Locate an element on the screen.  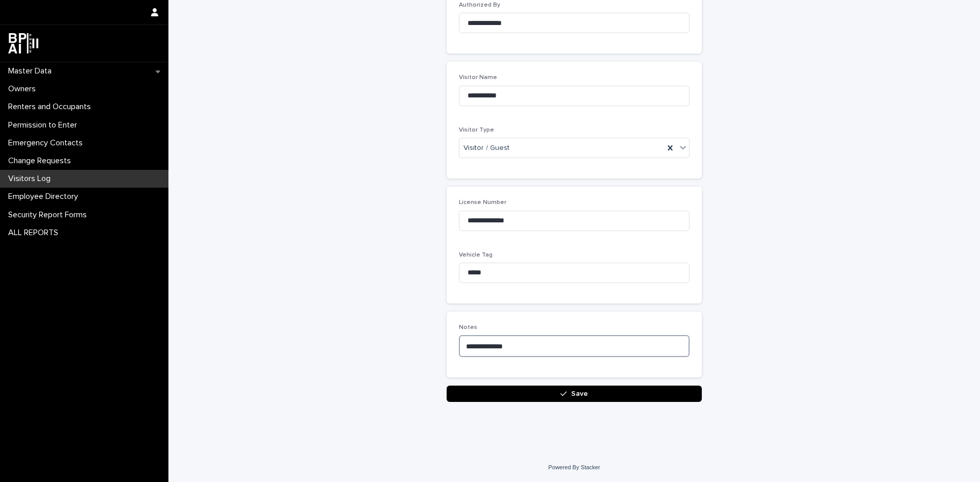
p: ALL REPORTS is located at coordinates (35, 233).